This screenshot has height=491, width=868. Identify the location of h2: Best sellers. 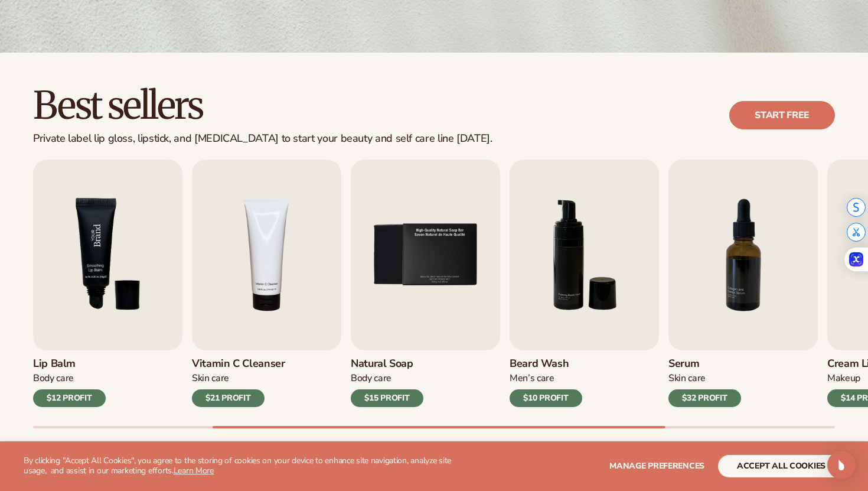
(263, 105).